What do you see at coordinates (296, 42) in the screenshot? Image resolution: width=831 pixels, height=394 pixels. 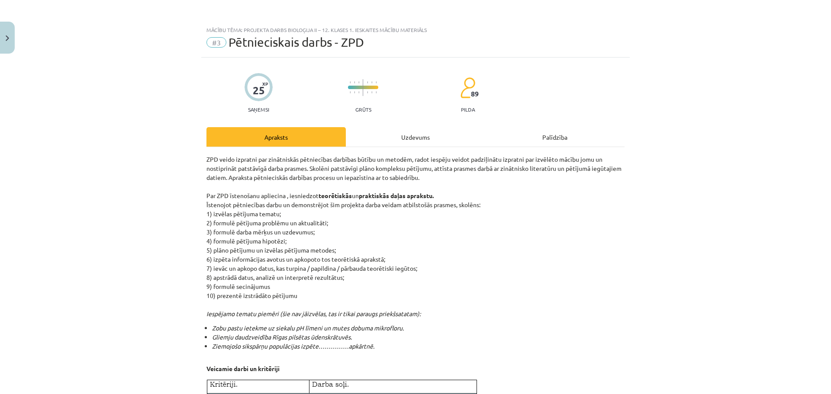 I see `span: Pētnieciskais darbs - ZPD` at bounding box center [296, 42].